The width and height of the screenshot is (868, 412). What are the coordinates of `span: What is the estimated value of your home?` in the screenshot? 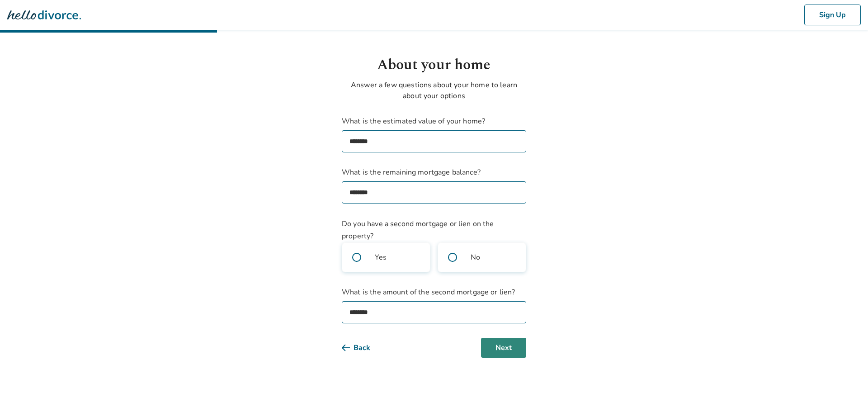 It's located at (434, 121).